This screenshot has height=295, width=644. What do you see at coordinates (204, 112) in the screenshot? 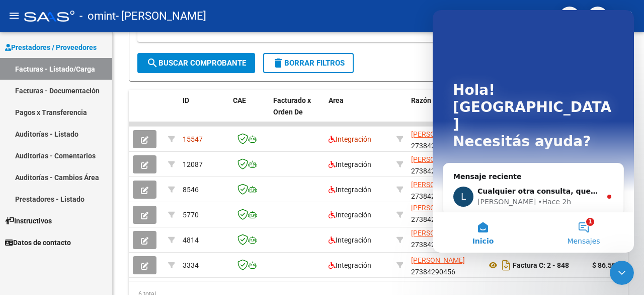
I see `datatable-header-cell: ID` at bounding box center [204, 112].